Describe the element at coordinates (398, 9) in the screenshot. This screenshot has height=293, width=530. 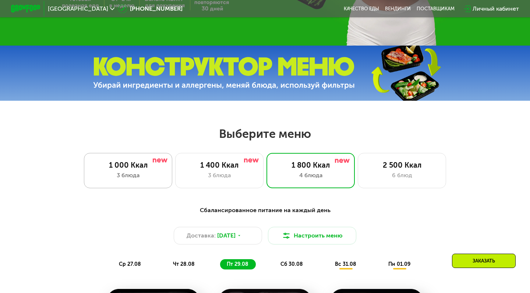
I see `a: Вендинги` at that location.